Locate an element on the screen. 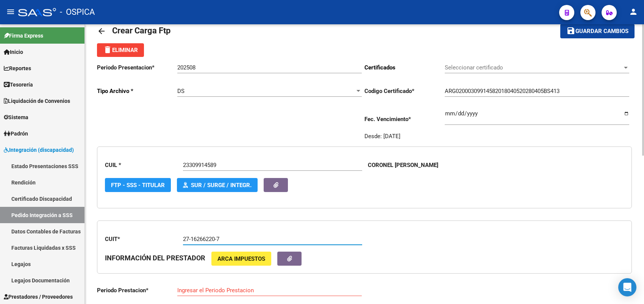 This screenshot has height=304, width=644. span: Seleccionar certificado is located at coordinates (534, 68).